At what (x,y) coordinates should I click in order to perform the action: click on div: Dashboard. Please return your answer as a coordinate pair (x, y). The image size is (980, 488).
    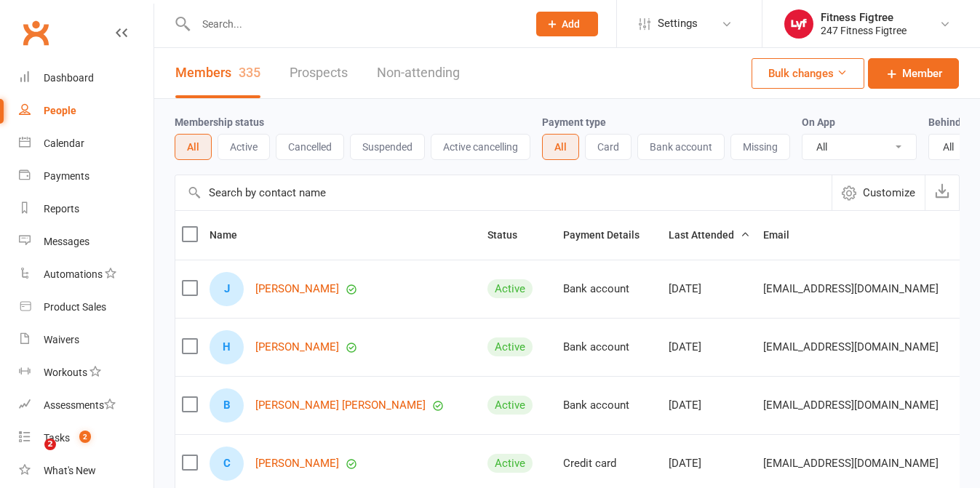
    Looking at the image, I should click on (68, 78).